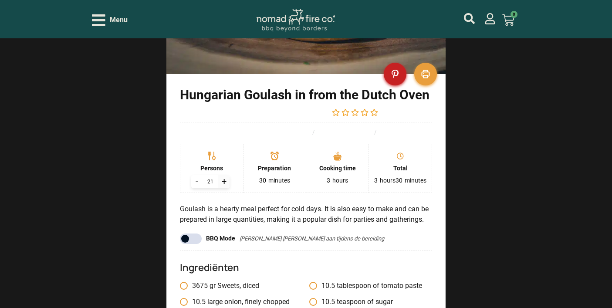 The height and width of the screenshot is (308, 612). What do you see at coordinates (365, 302) in the screenshot?
I see `span: teaspoon of sugar` at bounding box center [365, 302].